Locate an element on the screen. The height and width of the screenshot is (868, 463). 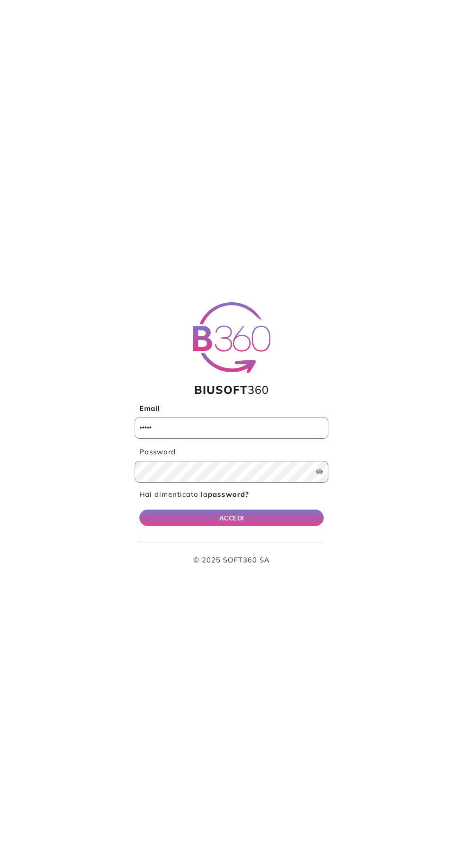
button: ACCEDI is located at coordinates (231, 518).